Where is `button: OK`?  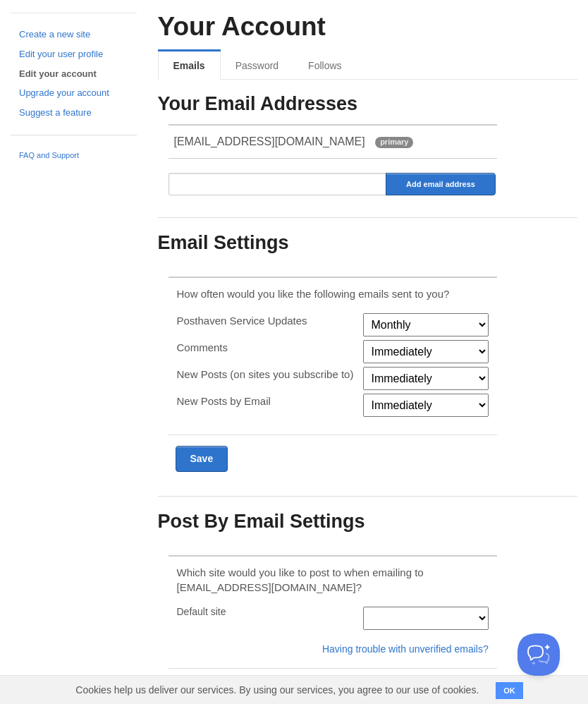 button: OK is located at coordinates (509, 691).